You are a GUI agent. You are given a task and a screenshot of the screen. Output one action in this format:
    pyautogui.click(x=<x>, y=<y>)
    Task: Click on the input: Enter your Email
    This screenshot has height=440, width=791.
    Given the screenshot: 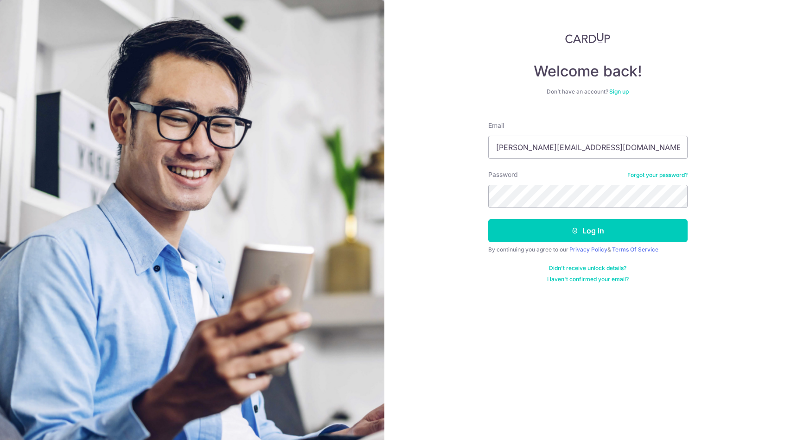 What is the action you would take?
    pyautogui.click(x=588, y=147)
    